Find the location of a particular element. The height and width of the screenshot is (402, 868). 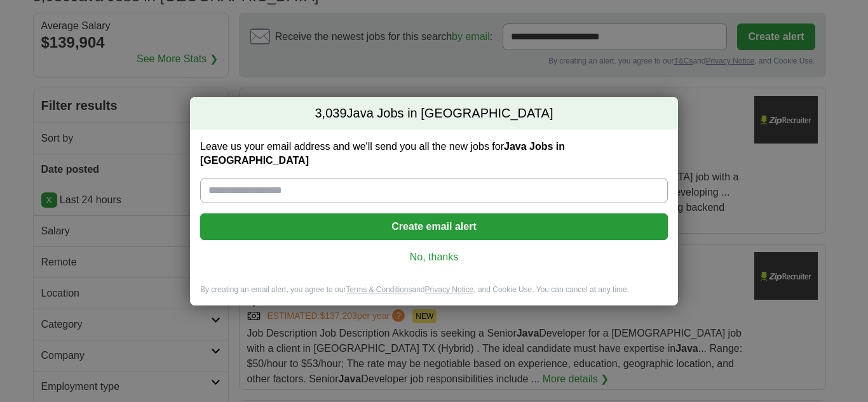

button: Create email alert is located at coordinates (434, 227).